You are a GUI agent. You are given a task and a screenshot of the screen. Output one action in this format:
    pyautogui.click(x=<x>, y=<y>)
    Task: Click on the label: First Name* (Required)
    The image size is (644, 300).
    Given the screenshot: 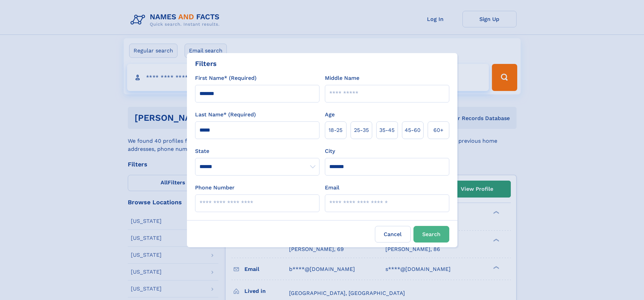 What is the action you would take?
    pyautogui.click(x=226, y=78)
    